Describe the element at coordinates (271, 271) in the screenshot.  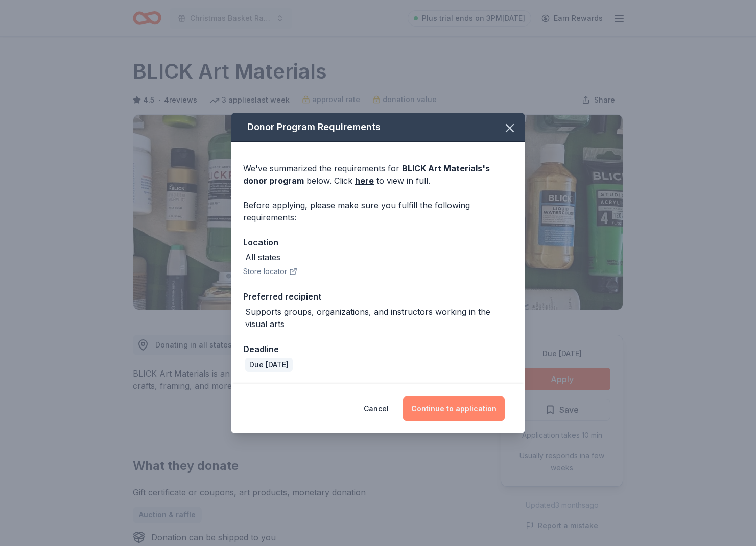
I see `button: Store locator` at that location.